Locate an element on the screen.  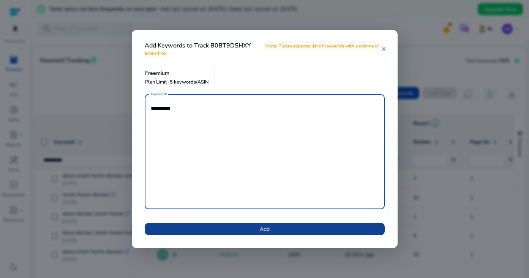
p: Plan Limit - is located at coordinates (177, 82).